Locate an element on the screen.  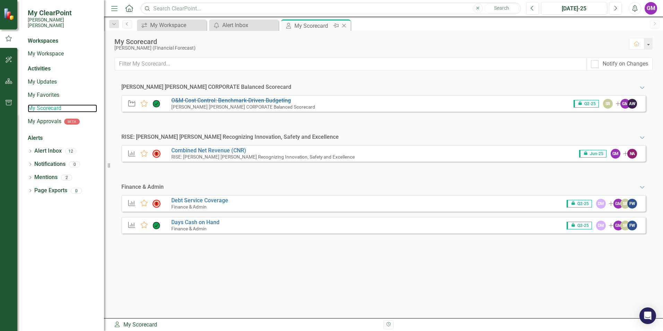
a: Combined Net Revenue (CNR) is located at coordinates (209, 150).